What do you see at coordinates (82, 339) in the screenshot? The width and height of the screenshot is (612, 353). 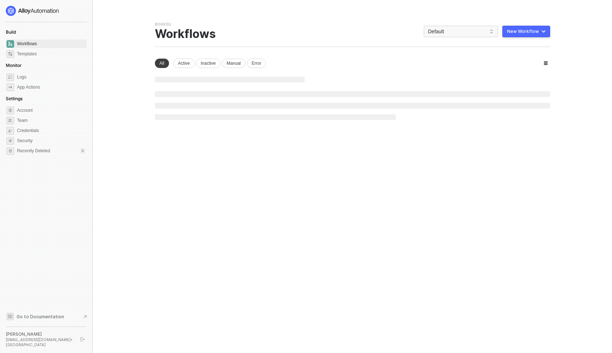 I see `span: logout` at bounding box center [82, 339].